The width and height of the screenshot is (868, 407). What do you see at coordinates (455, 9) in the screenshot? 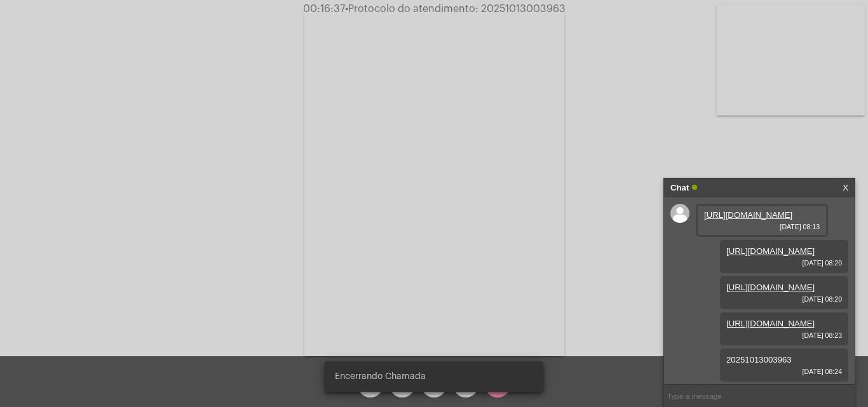
I see `span: Protocolo do atendimento: 20251013003963` at bounding box center [455, 9].